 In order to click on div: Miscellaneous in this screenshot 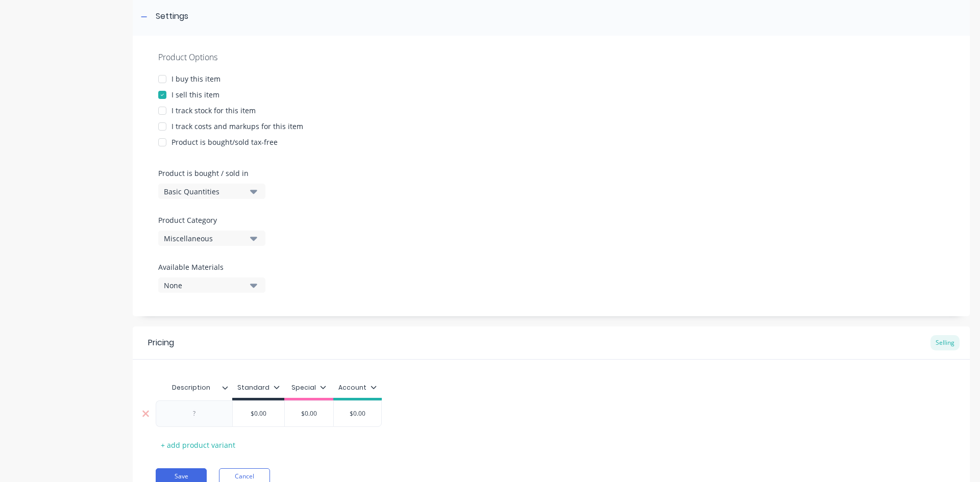, I will do `click(205, 239)`.